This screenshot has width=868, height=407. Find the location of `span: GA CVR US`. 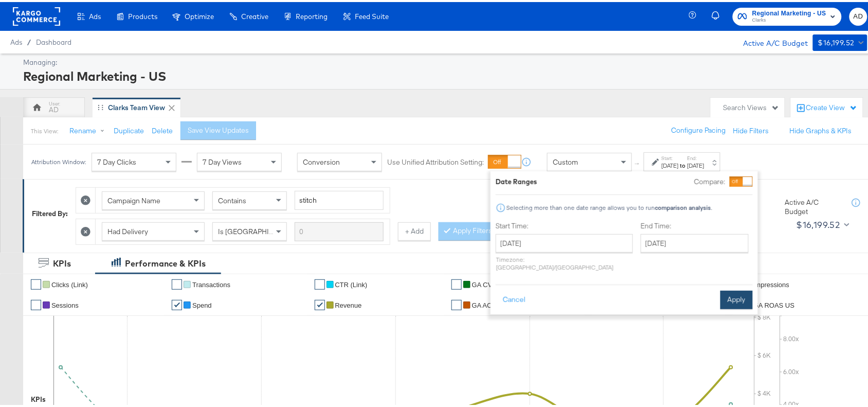

span: GA CVR US is located at coordinates (490, 282).